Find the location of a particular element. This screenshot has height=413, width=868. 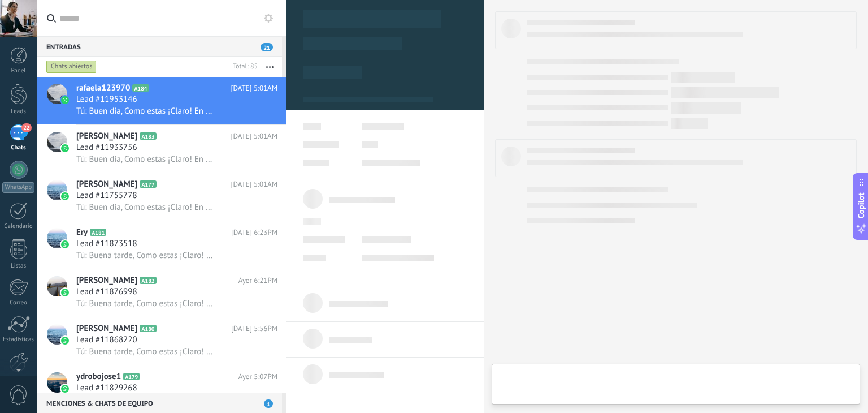

div: Entradas is located at coordinates (159, 46).